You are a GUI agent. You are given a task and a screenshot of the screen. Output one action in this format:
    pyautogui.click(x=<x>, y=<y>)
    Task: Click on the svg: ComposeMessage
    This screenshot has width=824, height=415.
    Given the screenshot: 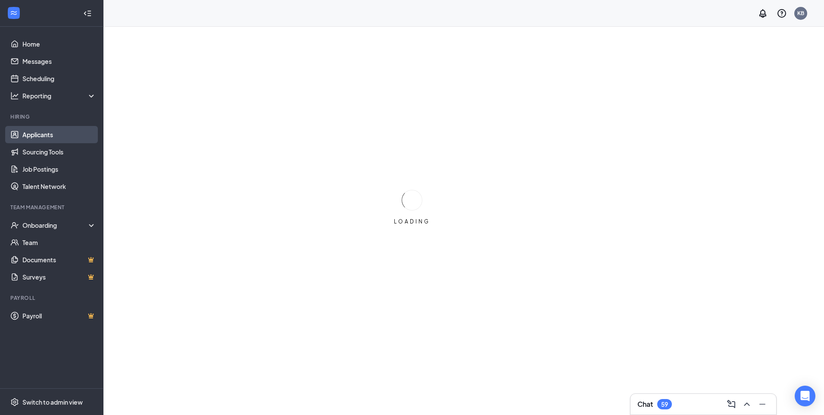 What is the action you would take?
    pyautogui.click(x=731, y=404)
    